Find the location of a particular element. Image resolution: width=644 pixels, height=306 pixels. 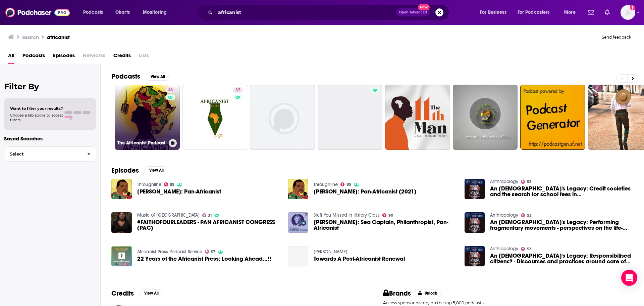

a: Podcasts is located at coordinates (34, 57).